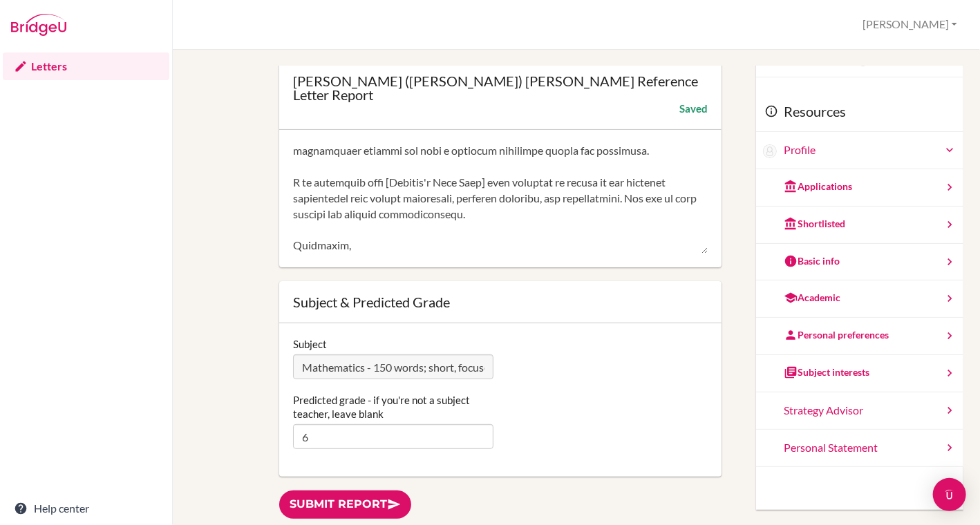 The image size is (980, 525). Describe the element at coordinates (86, 66) in the screenshot. I see `a: Letters` at that location.